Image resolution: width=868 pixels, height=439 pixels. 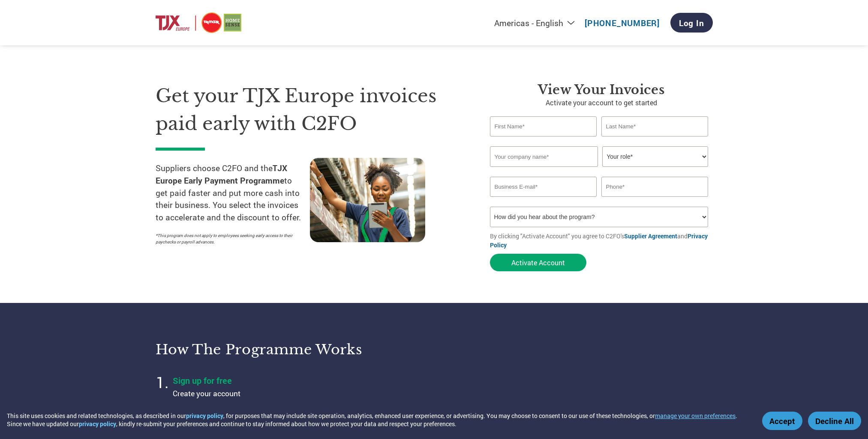 What do you see at coordinates (538, 263) in the screenshot?
I see `button: Activate Account` at bounding box center [538, 263].